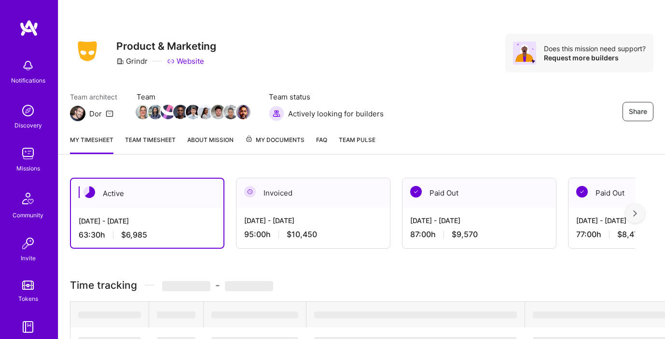  I want to click on div: 95:00 h, so click(313, 234).